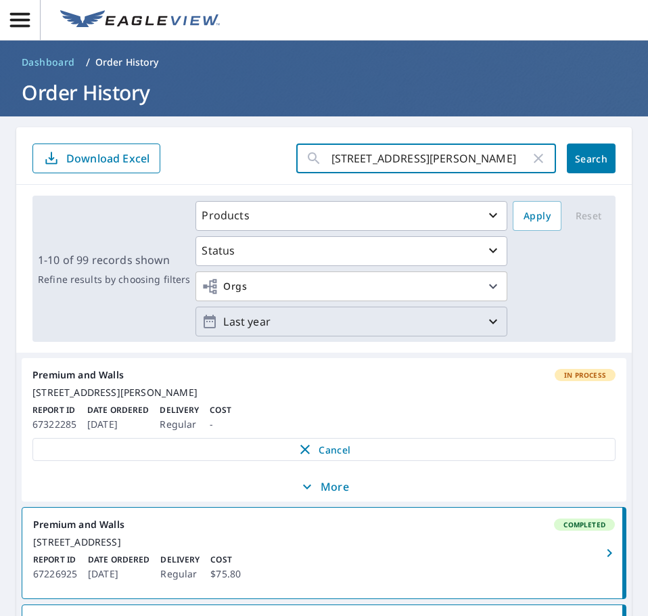 This screenshot has height=616, width=648. What do you see at coordinates (351, 321) in the screenshot?
I see `button: Last year` at bounding box center [351, 321].